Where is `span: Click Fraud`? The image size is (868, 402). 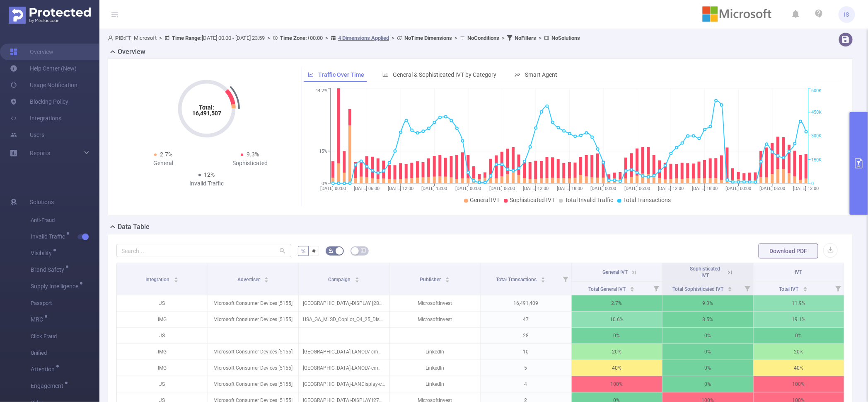 span: Click Fraud is located at coordinates (65, 336).